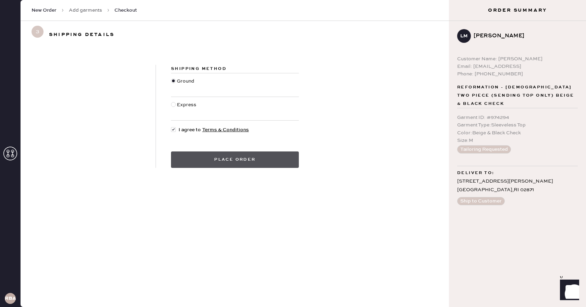 This screenshot has width=586, height=307. What do you see at coordinates (82, 35) in the screenshot?
I see `h3: Shipping details` at bounding box center [82, 35].